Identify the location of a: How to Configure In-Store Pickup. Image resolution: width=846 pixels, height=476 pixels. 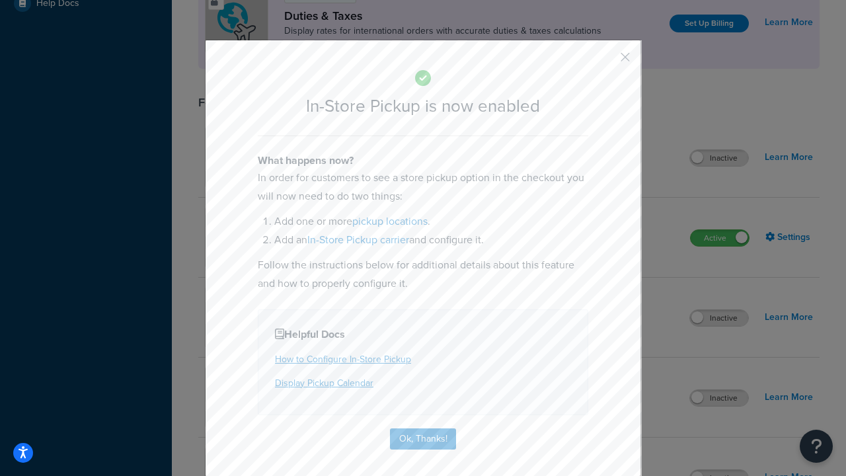
(343, 359).